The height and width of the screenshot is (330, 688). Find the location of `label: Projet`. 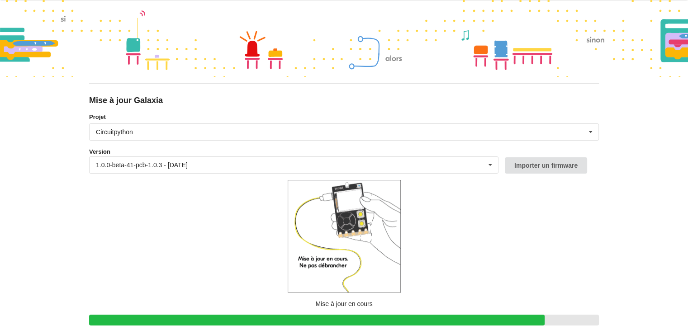

label: Projet is located at coordinates (344, 117).